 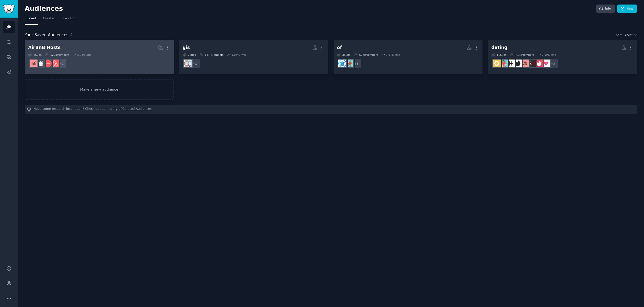 I want to click on div: 607k Members, so click(x=366, y=55).